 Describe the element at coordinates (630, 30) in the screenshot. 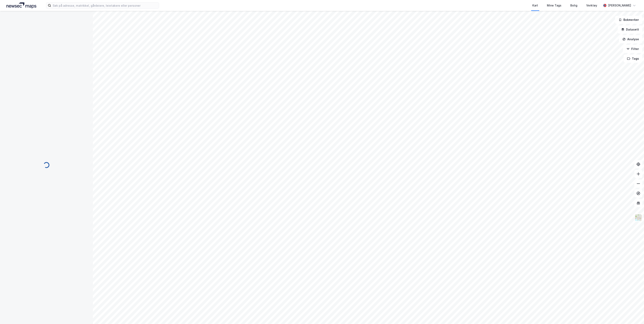

I see `button: Datasett` at that location.